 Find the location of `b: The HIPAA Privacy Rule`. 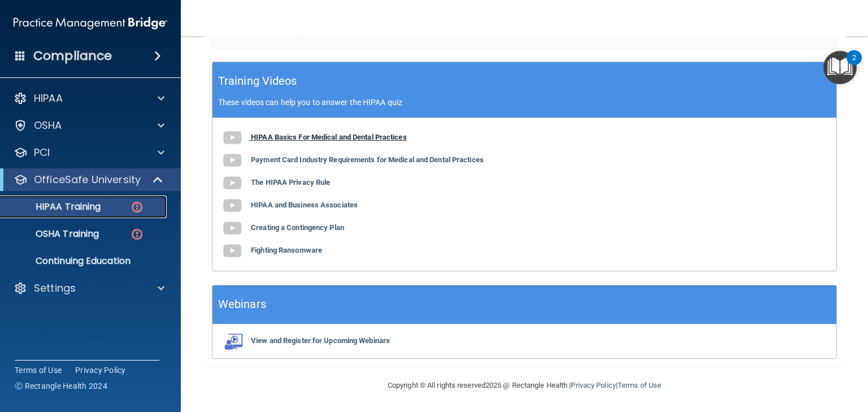

b: The HIPAA Privacy Rule is located at coordinates (291, 182).